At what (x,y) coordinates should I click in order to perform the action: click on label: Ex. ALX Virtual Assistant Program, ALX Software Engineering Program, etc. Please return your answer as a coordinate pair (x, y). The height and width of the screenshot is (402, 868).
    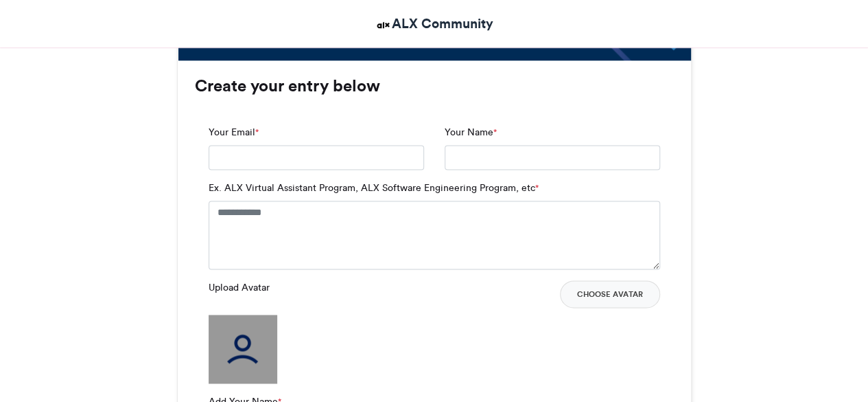
    Looking at the image, I should click on (373, 187).